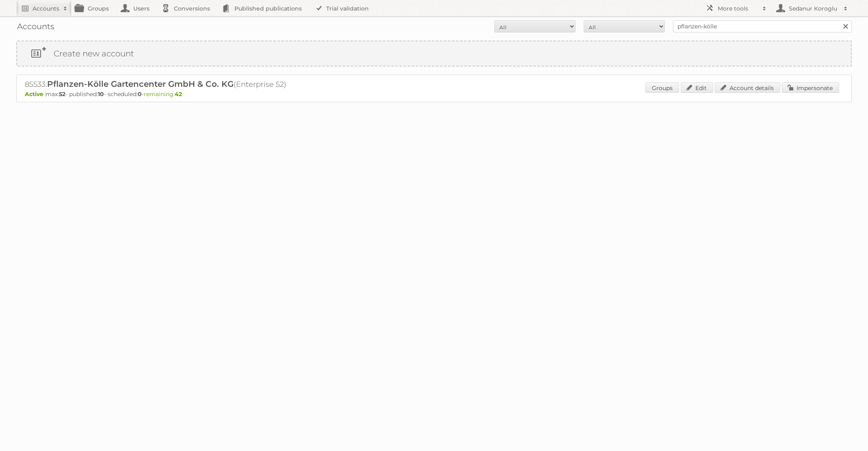 The image size is (868, 451). What do you see at coordinates (62, 94) in the screenshot?
I see `strong: 52` at bounding box center [62, 94].